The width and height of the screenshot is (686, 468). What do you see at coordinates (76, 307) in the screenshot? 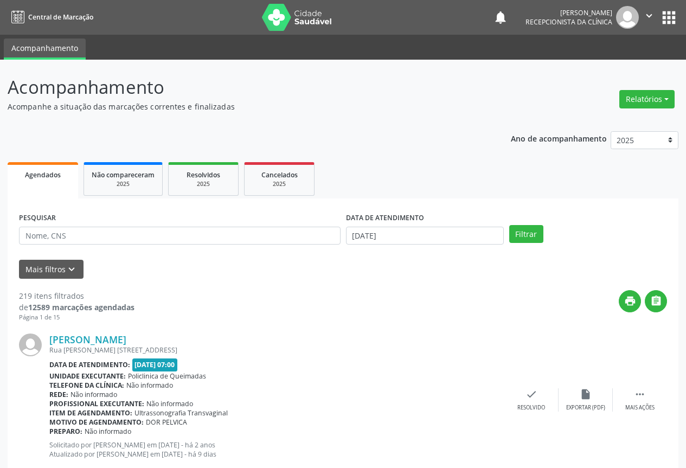
I see `div: de` at bounding box center [76, 307].